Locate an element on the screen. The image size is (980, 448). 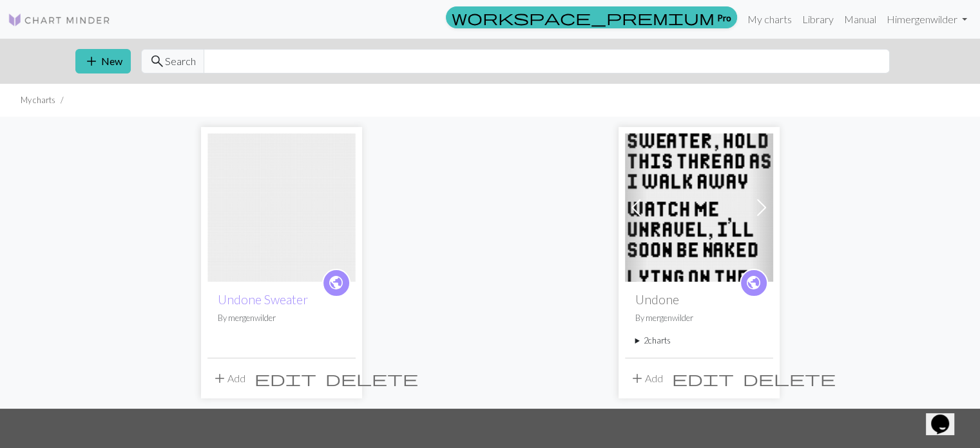
a: Undone Sweater is located at coordinates (263, 299).